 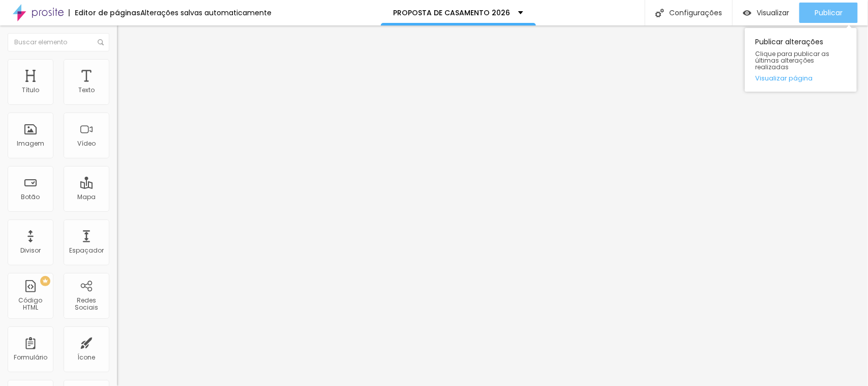 I want to click on font: Alterações salvas automaticamente, so click(x=206, y=13).